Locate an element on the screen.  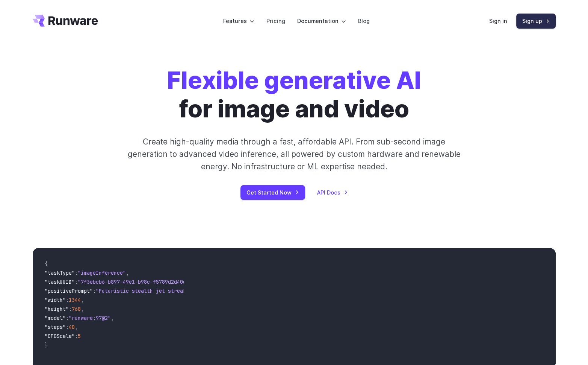
a: API Docs is located at coordinates (333, 192).